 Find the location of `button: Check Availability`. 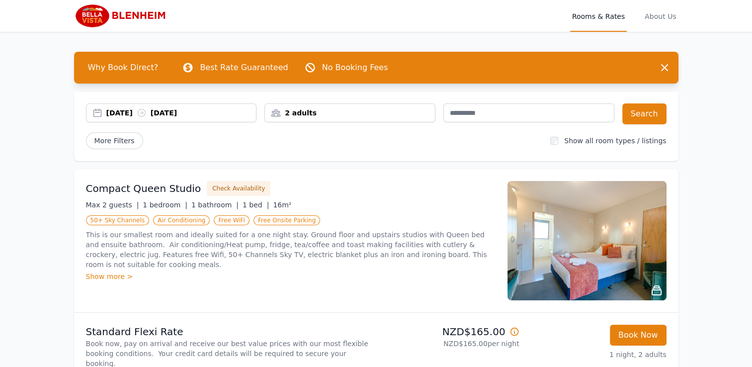

button: Check Availability is located at coordinates (238, 188).